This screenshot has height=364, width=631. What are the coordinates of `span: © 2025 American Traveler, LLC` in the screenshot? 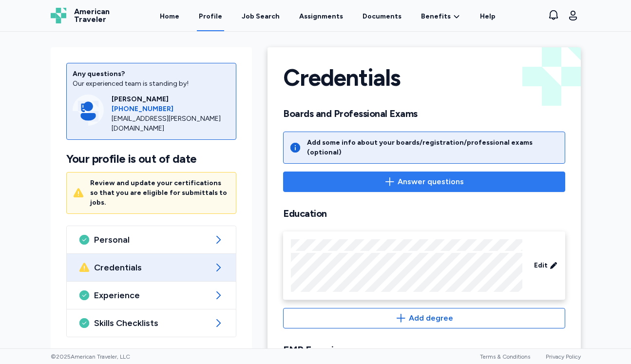 It's located at (90, 357).